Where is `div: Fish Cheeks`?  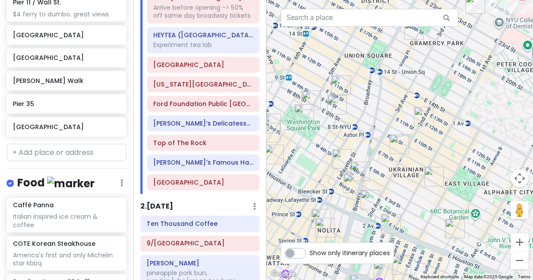
div: Fish Cheeks is located at coordinates (353, 183).